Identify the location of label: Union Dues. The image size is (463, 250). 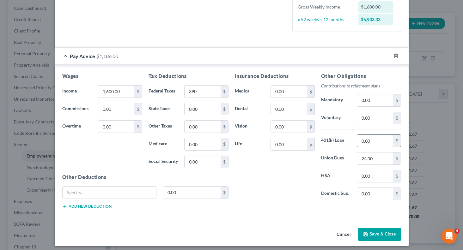
(336, 159).